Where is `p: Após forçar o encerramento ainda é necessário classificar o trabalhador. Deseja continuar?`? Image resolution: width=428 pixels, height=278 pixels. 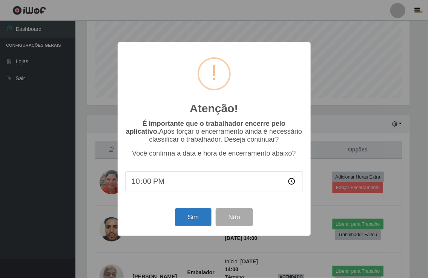 p: Após forçar o encerramento ainda é necessário classificar o trabalhador. Deseja continuar? is located at coordinates (214, 132).